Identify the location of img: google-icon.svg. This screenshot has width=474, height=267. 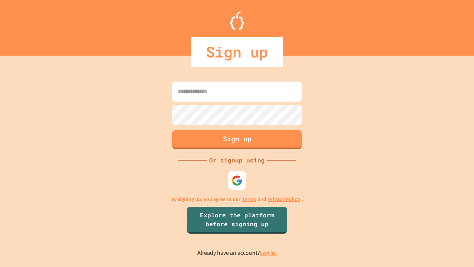
(237, 180).